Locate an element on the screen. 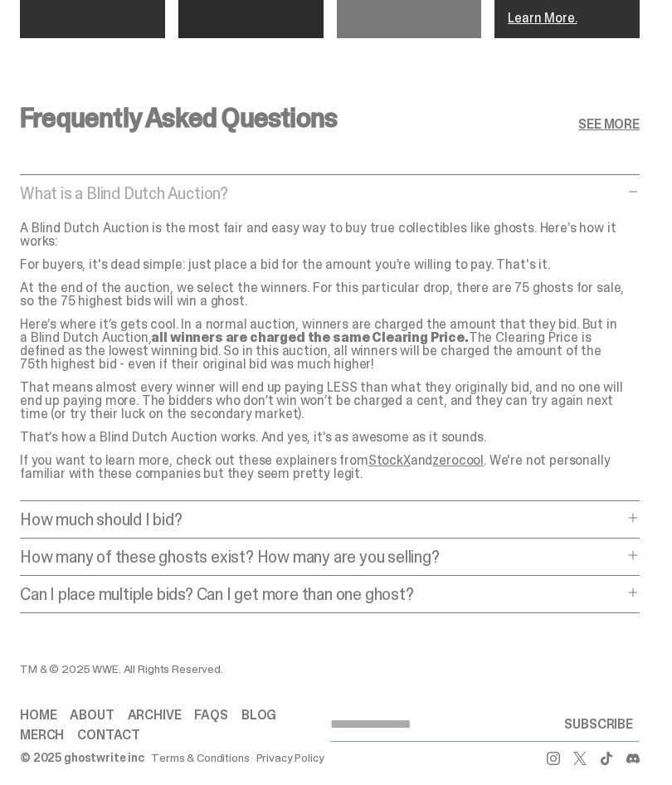 The height and width of the screenshot is (785, 672). a: About is located at coordinates (91, 715).